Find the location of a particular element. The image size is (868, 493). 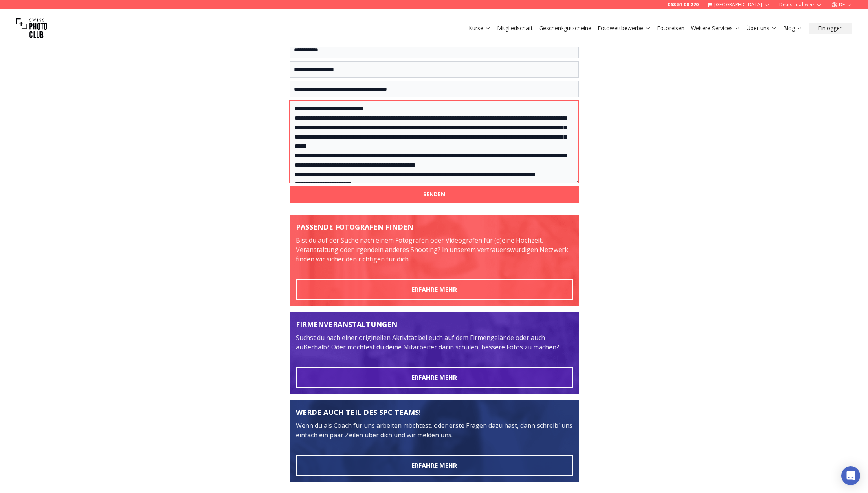

button: Kurse is located at coordinates (479, 28).